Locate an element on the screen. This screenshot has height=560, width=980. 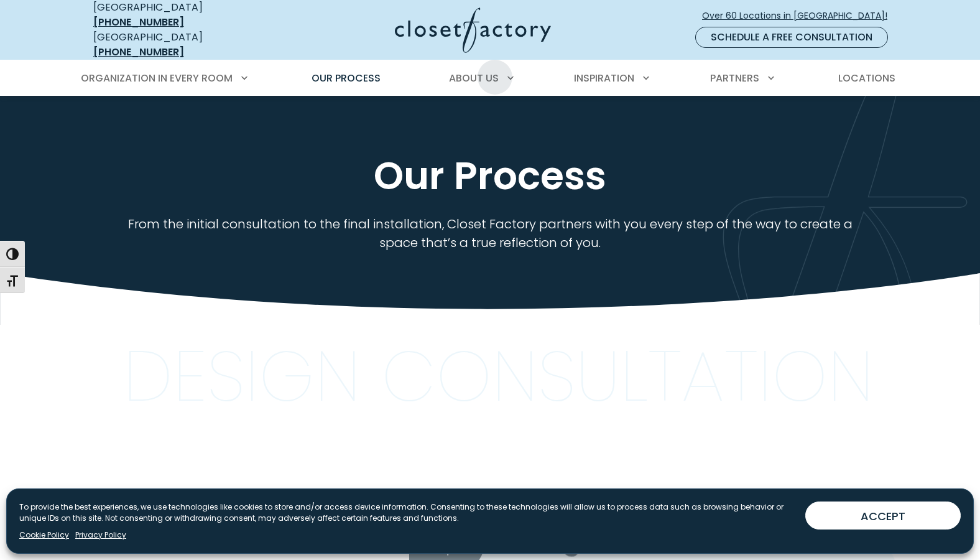
span: Our Process is located at coordinates (346, 77).